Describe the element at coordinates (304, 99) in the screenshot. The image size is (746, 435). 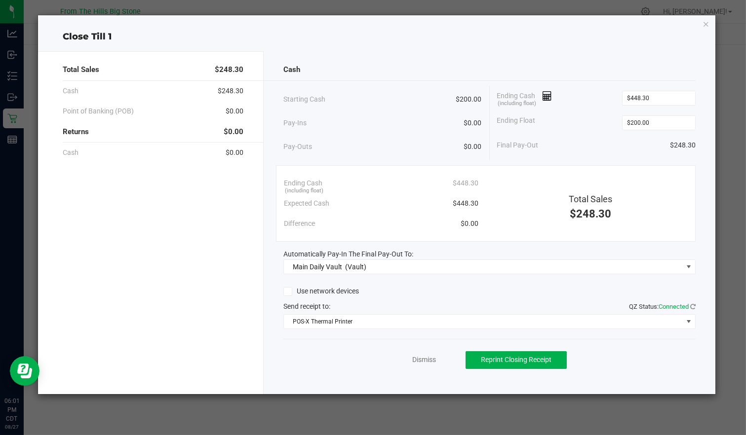
I see `span: Starting Cash` at that location.